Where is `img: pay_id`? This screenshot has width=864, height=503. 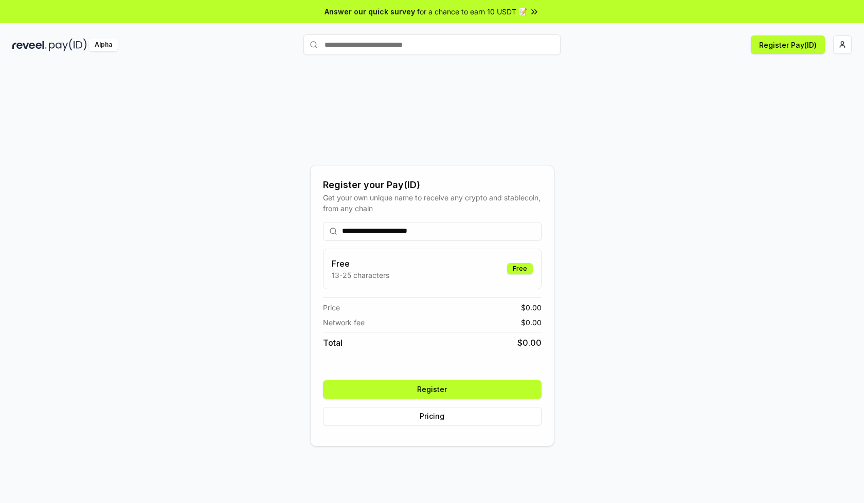 img: pay_id is located at coordinates (68, 45).